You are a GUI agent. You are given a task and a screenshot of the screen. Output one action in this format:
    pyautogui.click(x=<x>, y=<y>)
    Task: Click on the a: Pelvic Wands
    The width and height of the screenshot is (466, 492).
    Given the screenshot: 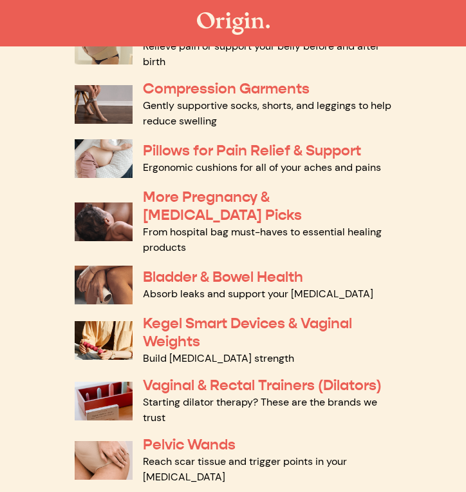 What is the action you would take?
    pyautogui.click(x=189, y=444)
    